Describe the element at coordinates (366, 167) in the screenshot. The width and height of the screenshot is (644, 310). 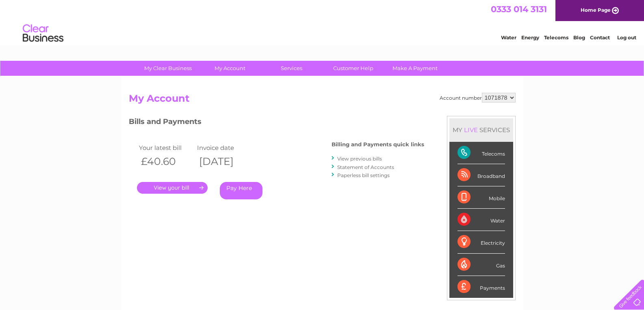
I see `a: Statement of Accounts` at that location.